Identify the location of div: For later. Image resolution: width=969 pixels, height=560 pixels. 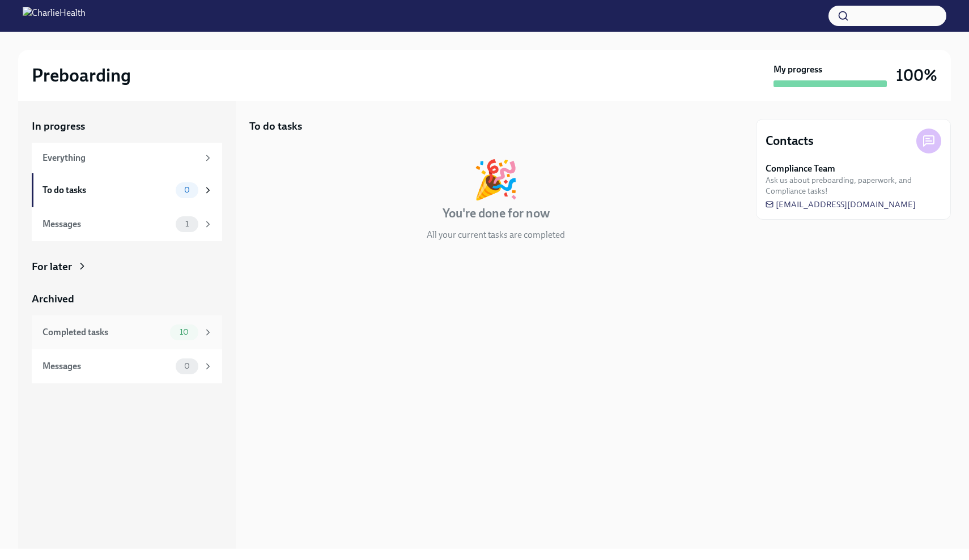
(52, 267).